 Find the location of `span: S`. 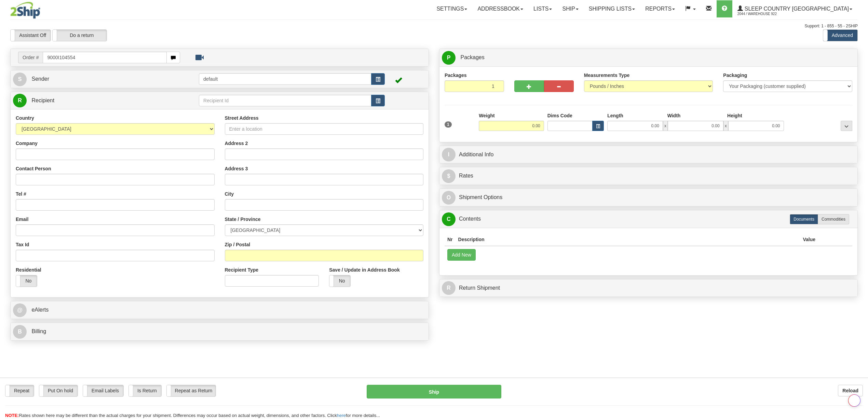

span: S is located at coordinates (20, 80).